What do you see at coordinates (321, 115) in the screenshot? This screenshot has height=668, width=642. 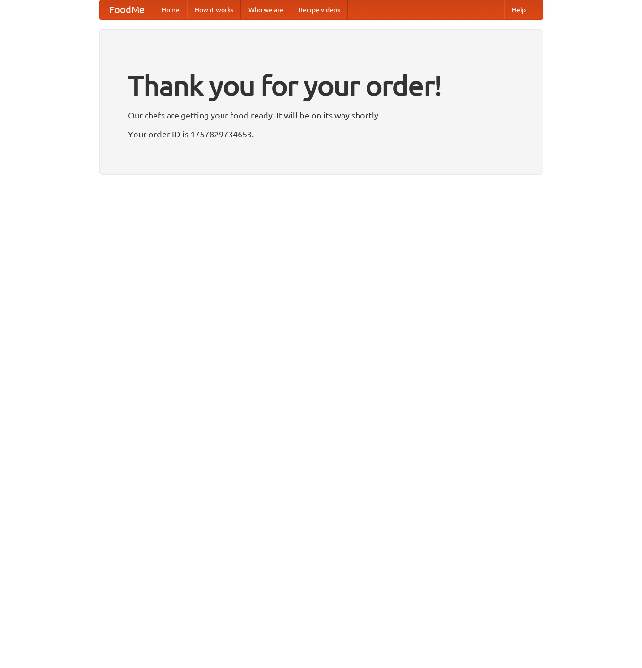 I see `p: Our chefs are getting your food ready. It will be on its way shortly.` at bounding box center [321, 115].